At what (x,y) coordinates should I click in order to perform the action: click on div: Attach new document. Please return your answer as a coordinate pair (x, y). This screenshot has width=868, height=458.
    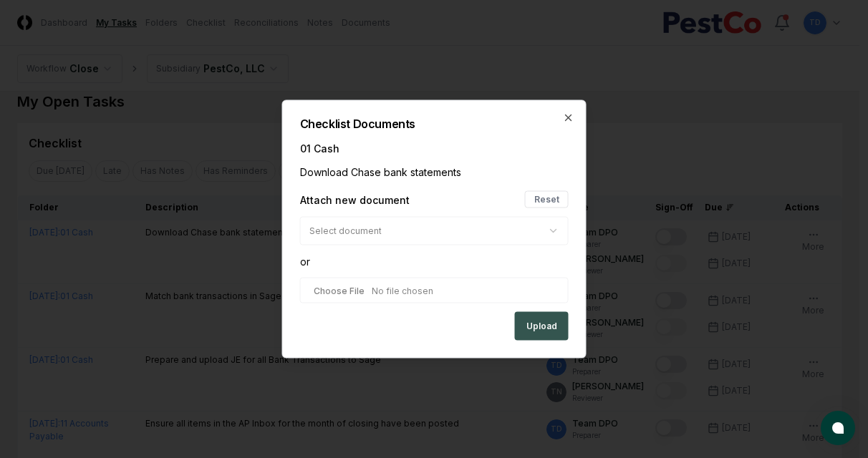
    Looking at the image, I should click on (355, 199).